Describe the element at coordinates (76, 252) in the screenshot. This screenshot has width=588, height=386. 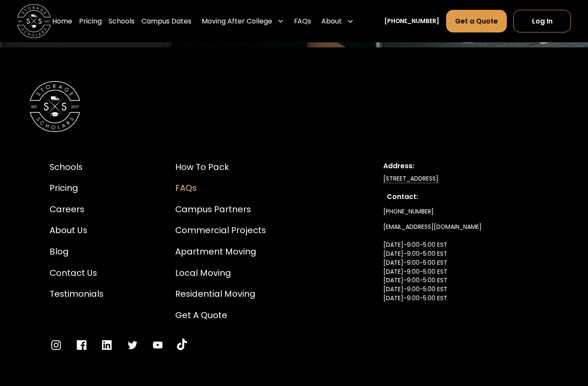
I see `div: Blog` at that location.